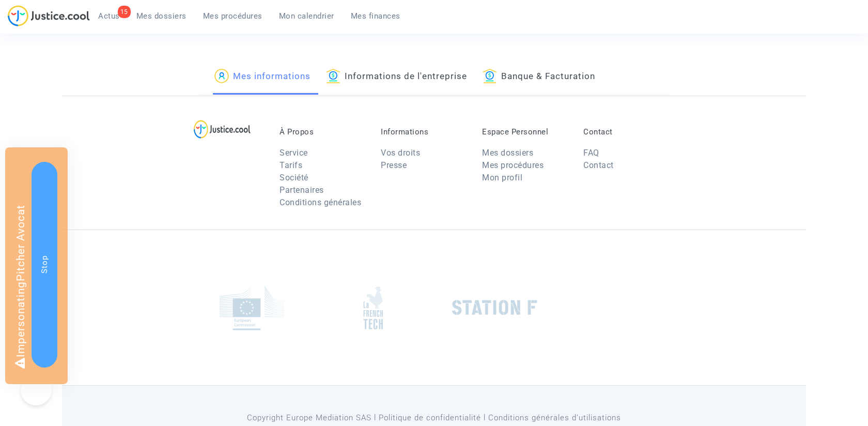  What do you see at coordinates (525, 132) in the screenshot?
I see `p: Espace Personnel` at bounding box center [525, 132].